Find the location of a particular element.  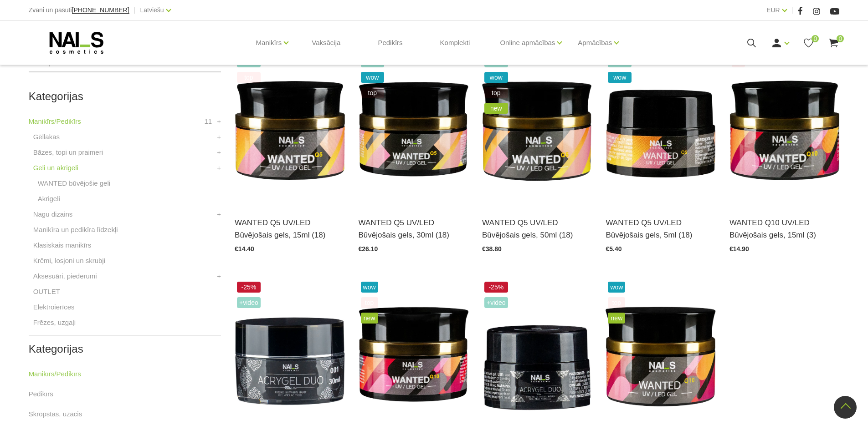

a: WANTED būvējošie geli is located at coordinates (75, 183).